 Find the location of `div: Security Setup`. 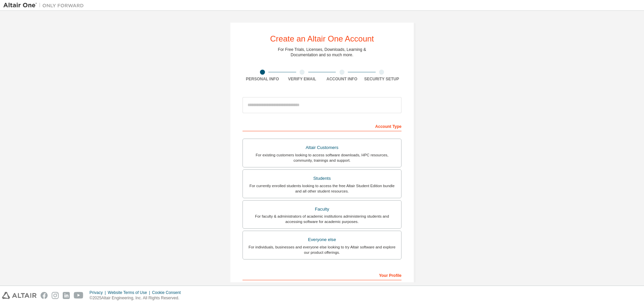

div: Security Setup is located at coordinates (382, 79).